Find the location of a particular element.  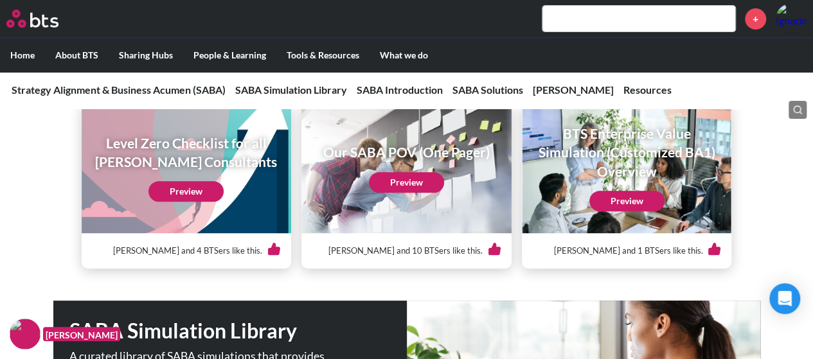

label: What we do is located at coordinates (404, 55).